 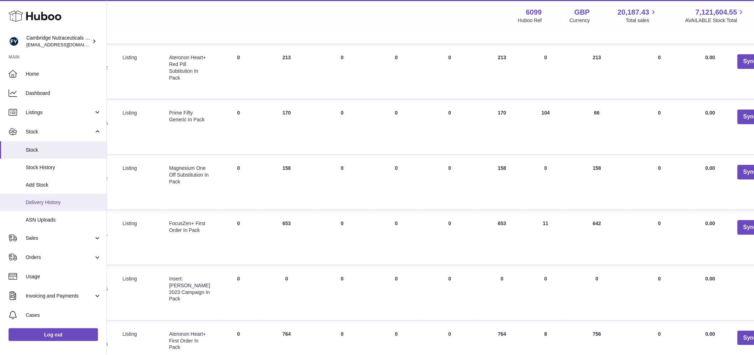 I want to click on span: Sales, so click(x=60, y=238).